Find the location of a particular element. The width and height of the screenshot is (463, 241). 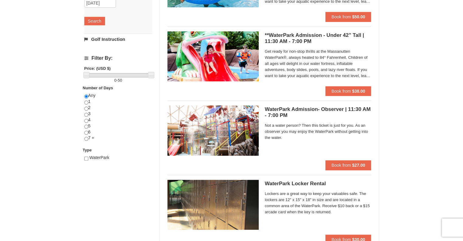

strong: Price: (USD $) is located at coordinates (97, 68).